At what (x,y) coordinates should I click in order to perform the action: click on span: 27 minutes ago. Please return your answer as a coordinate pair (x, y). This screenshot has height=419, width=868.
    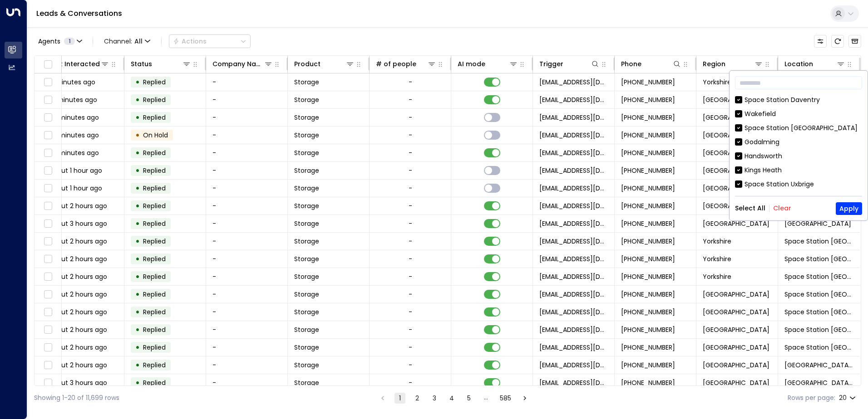
    Looking at the image, I should click on (74, 135).